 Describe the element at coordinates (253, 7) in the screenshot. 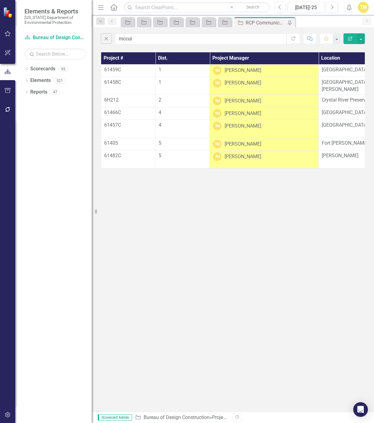

I see `span: Search` at that location.